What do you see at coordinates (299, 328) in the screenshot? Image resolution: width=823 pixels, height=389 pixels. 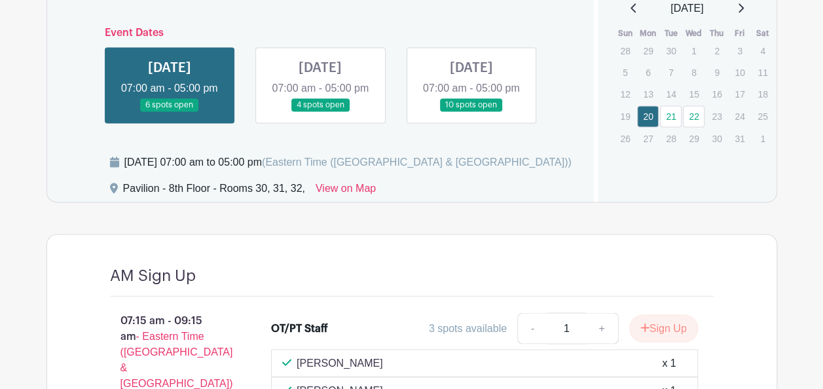 I see `div: OT/PT Staff` at bounding box center [299, 328].